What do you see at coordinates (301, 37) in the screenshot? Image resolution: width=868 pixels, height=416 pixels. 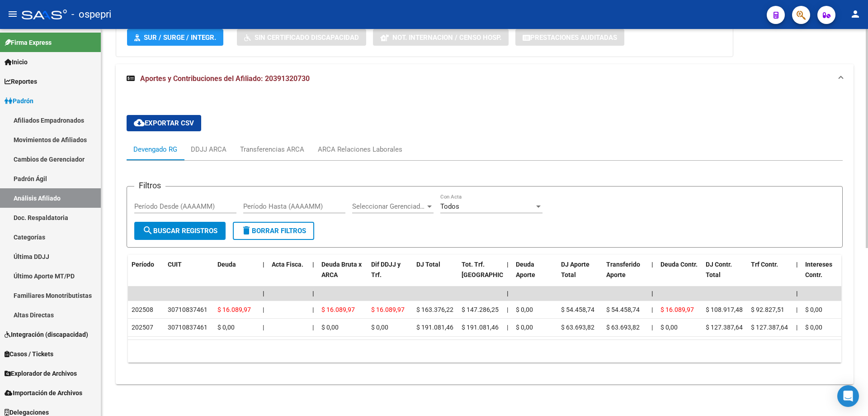 I see `button: Sin Certificado Discapacidad` at bounding box center [301, 37].